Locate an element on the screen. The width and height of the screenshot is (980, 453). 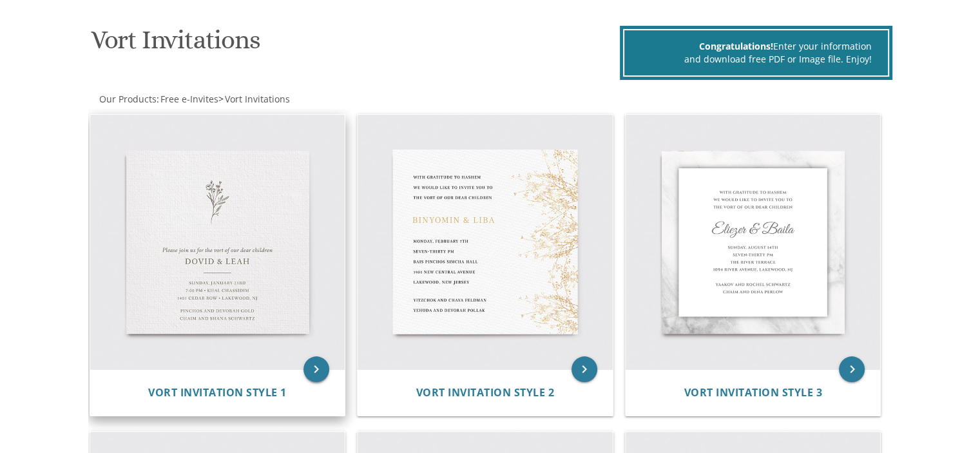
a: Vort Invitation Style 2 is located at coordinates (485, 393).